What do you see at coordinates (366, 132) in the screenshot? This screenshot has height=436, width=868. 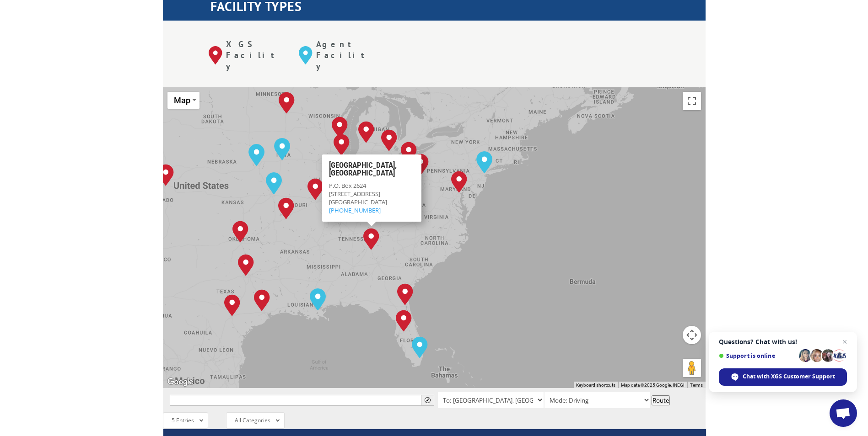 I see `div: Grand Rapids, MI` at bounding box center [366, 132].